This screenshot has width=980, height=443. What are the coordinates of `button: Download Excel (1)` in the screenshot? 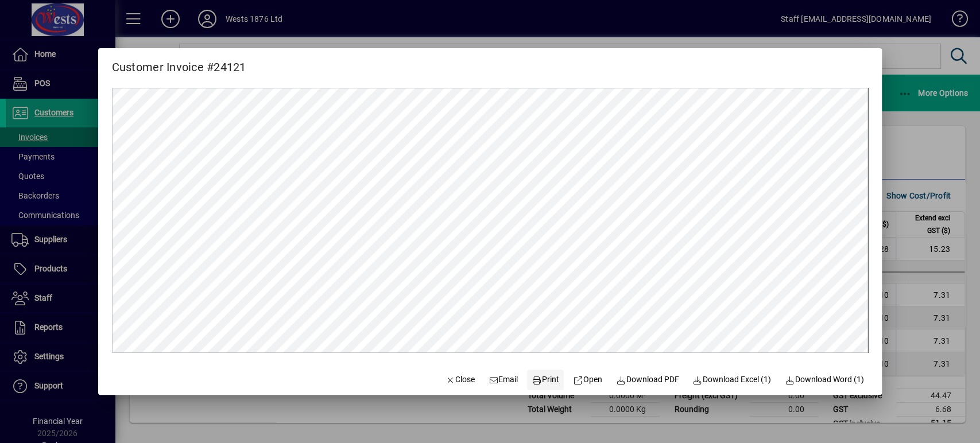 It's located at (732, 379).